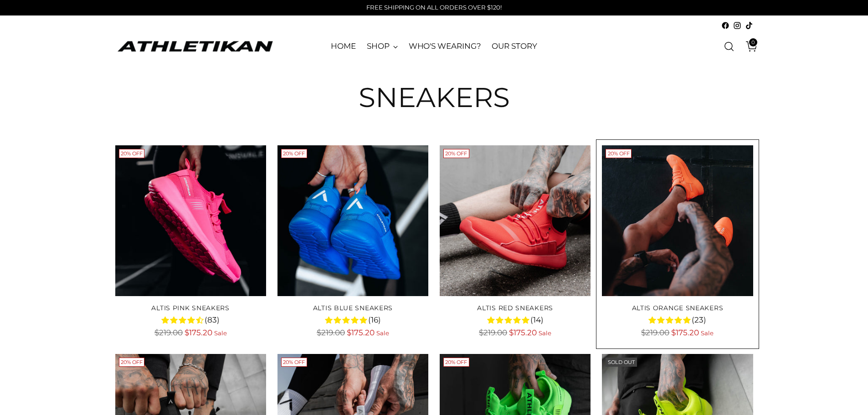  Describe the element at coordinates (515, 220) in the screenshot. I see `img: ALTIS Red Sneakers` at that location.